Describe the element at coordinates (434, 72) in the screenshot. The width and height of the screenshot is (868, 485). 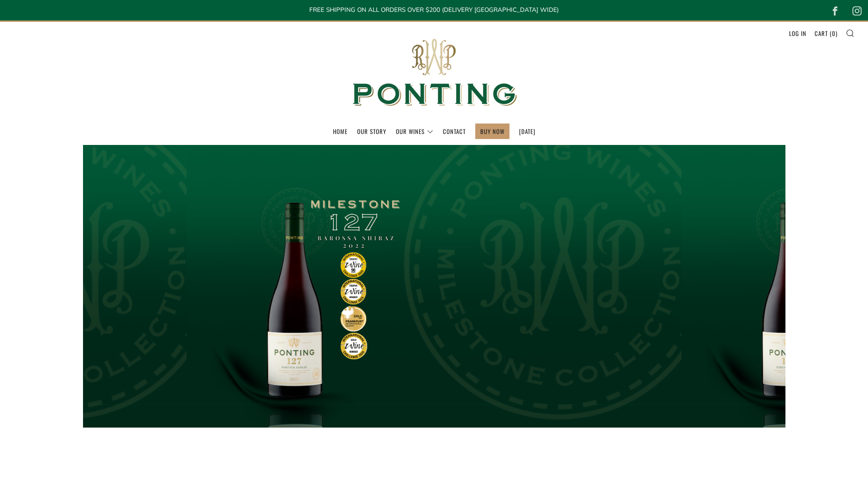
I see `img: Ponting Wines` at that location.